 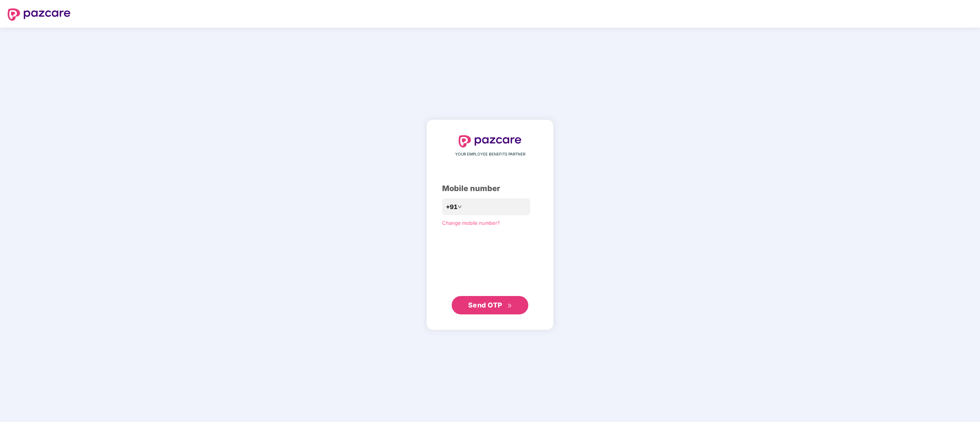 I want to click on span: double-right, so click(x=509, y=305).